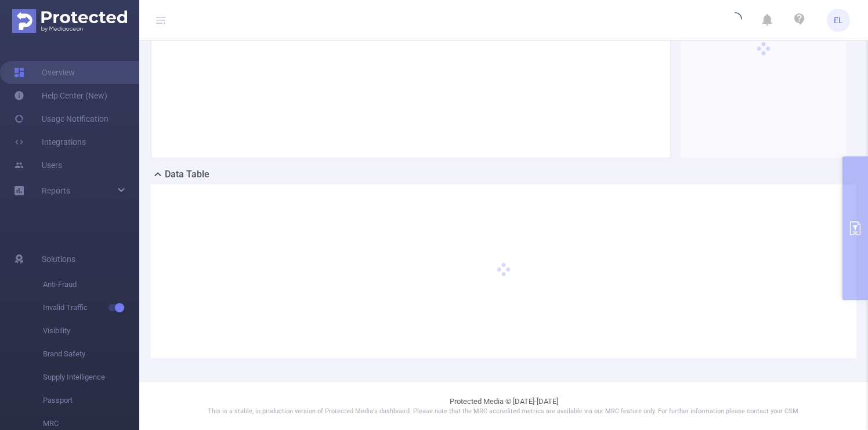 This screenshot has height=430, width=868. What do you see at coordinates (91, 377) in the screenshot?
I see `span: Supply Intelligence` at bounding box center [91, 377].